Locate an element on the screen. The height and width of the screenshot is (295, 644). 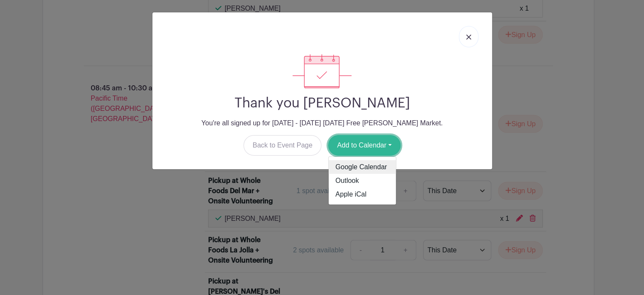
a: Google Calendar is located at coordinates (362, 167).